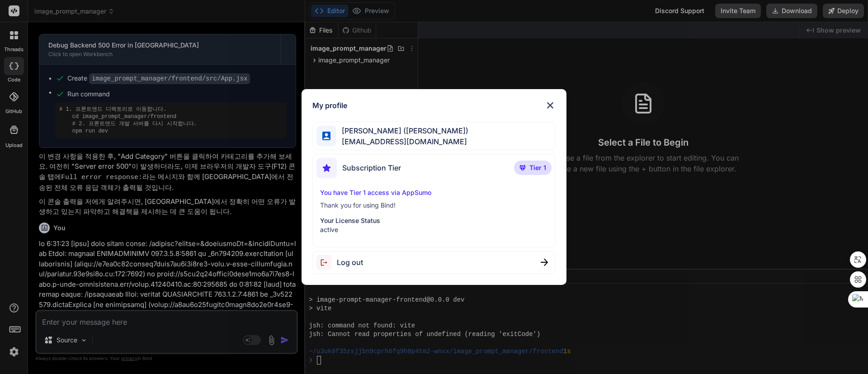 Image resolution: width=868 pixels, height=374 pixels. I want to click on span: Log out, so click(350, 263).